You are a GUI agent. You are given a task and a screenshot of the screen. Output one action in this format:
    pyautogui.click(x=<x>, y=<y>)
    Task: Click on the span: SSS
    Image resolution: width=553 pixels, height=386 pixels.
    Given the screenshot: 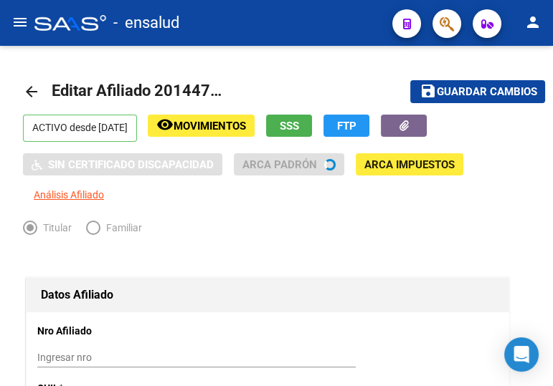 What is the action you would take?
    pyautogui.click(x=289, y=126)
    